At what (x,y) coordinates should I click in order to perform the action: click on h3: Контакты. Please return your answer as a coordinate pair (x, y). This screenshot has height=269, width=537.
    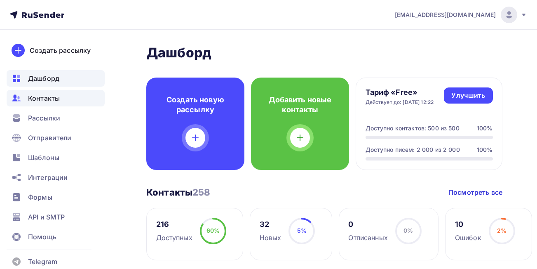
    Looking at the image, I should click on (179, 192).